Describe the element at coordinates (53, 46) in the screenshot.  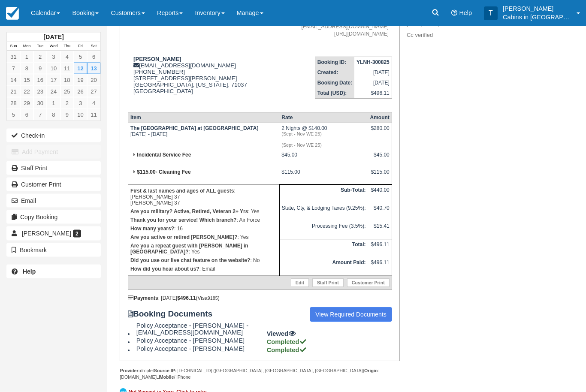
I see `th: Wed` at that location.